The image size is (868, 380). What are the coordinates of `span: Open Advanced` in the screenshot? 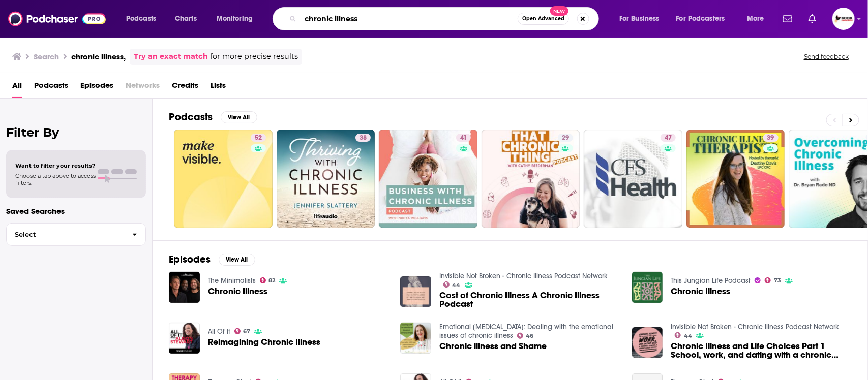 It's located at (543, 19).